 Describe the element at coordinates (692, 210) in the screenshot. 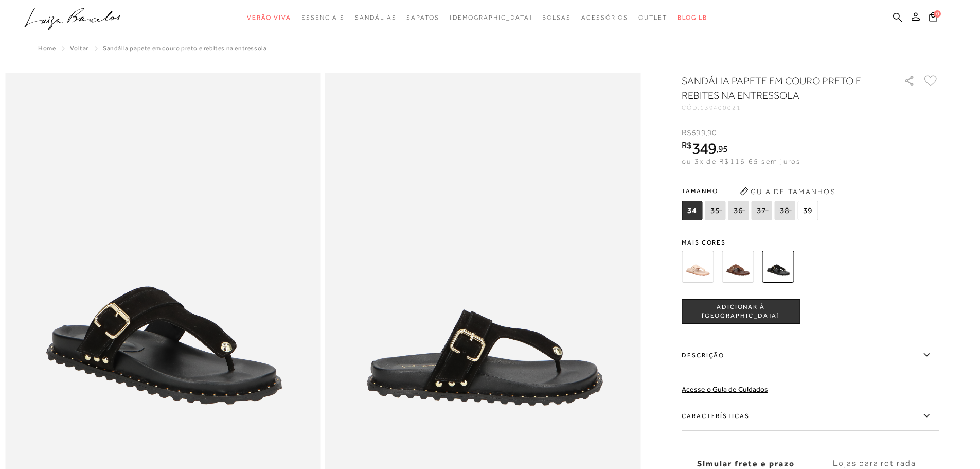

I see `span: 34` at that location.